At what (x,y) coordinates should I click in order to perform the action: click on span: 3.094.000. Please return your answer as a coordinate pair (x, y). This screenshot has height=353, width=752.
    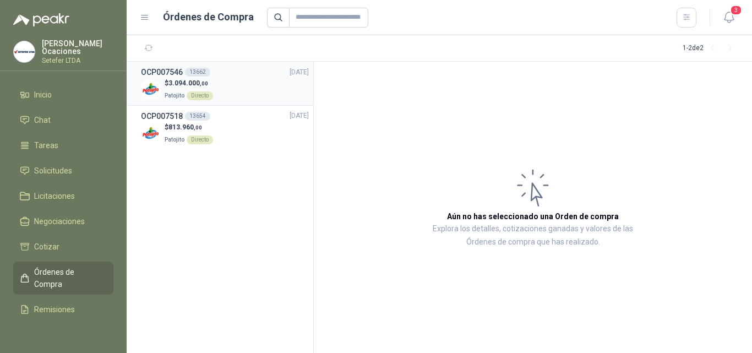
    Looking at the image, I should click on (188, 83).